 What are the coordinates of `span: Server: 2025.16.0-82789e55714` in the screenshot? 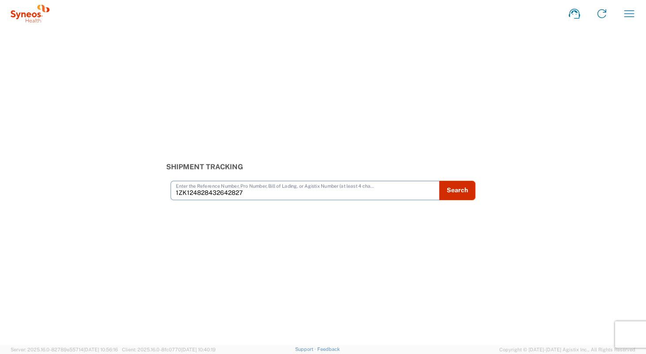 It's located at (64, 350).